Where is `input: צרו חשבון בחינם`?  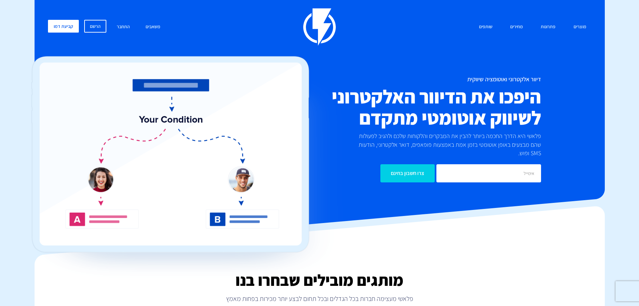 input: צרו חשבון בחינם is located at coordinates (408, 173).